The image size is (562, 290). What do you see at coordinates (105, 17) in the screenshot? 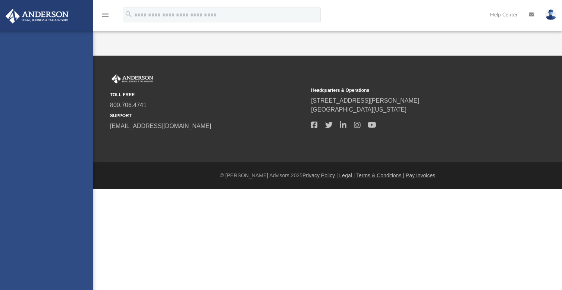
I see `a: menu` at bounding box center [105, 17].